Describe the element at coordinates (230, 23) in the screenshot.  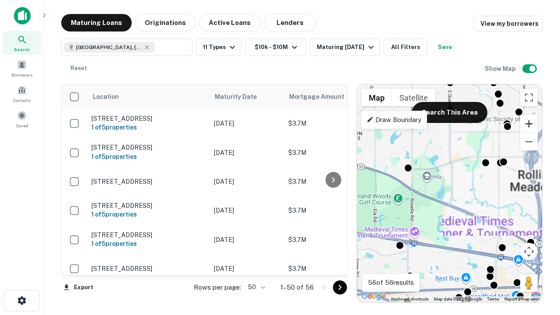
I see `button: Active Loans` at that location.